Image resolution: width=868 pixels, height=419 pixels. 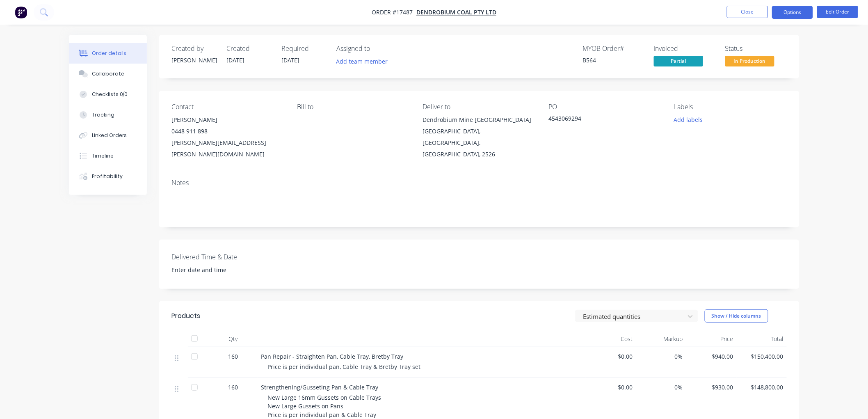 I want to click on div: Assigned to, so click(x=377, y=48).